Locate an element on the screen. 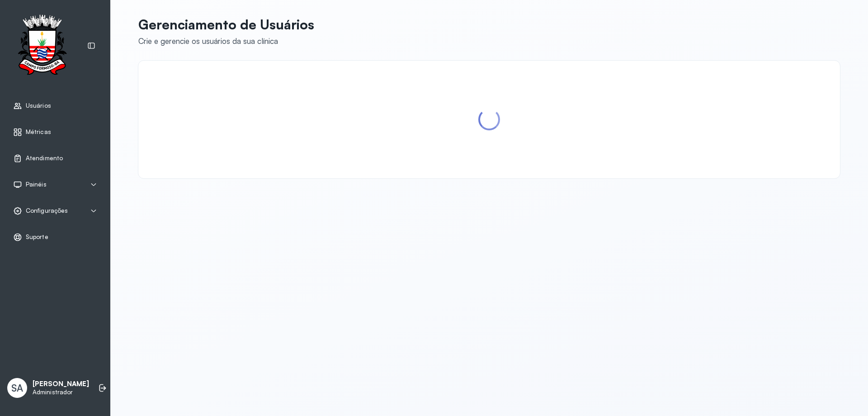  span: Usuários is located at coordinates (39, 105).